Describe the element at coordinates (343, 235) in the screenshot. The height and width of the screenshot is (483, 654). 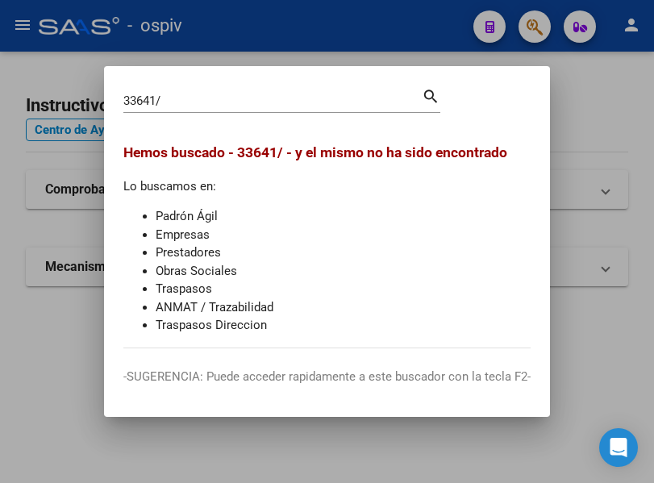
I see `li: Empresas` at that location.